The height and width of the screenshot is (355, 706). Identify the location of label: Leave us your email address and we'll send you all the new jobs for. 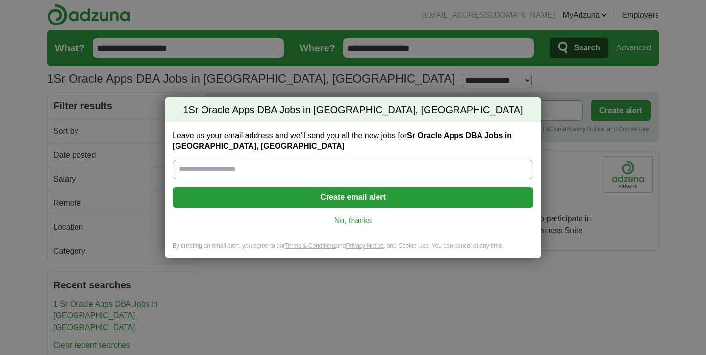
(353, 141).